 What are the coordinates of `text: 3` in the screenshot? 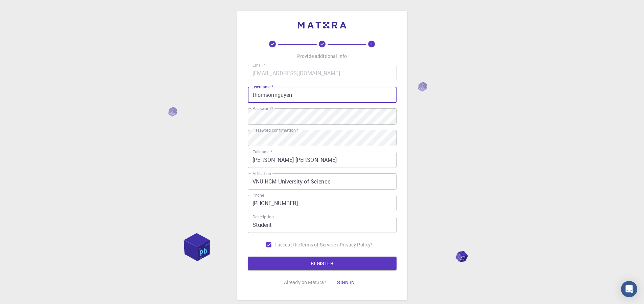 It's located at (372, 44).